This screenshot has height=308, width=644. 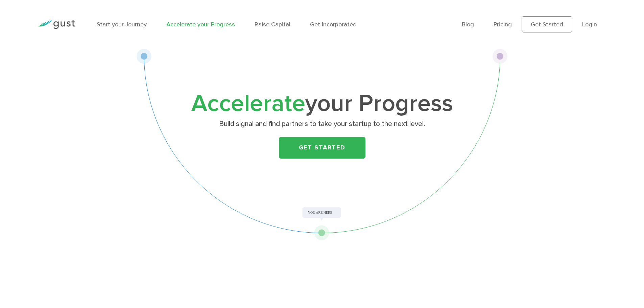 I want to click on a: Login, so click(x=589, y=24).